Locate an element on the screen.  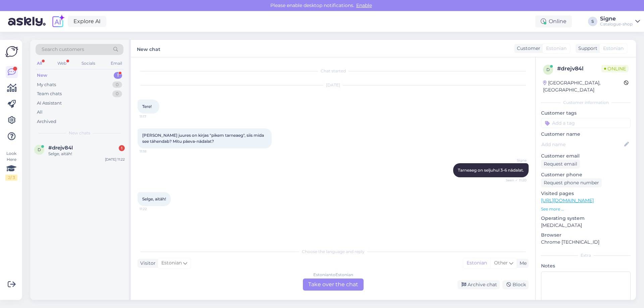
span: Seen ✓ 11:20 is located at coordinates (514, 180).